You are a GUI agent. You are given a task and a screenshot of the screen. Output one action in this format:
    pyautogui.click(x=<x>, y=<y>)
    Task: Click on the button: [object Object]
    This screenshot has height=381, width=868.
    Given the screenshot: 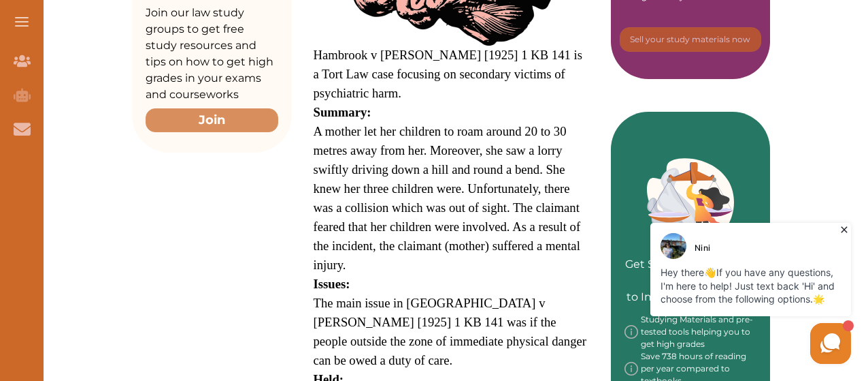 What is the action you would take?
    pyautogui.click(x=691, y=39)
    